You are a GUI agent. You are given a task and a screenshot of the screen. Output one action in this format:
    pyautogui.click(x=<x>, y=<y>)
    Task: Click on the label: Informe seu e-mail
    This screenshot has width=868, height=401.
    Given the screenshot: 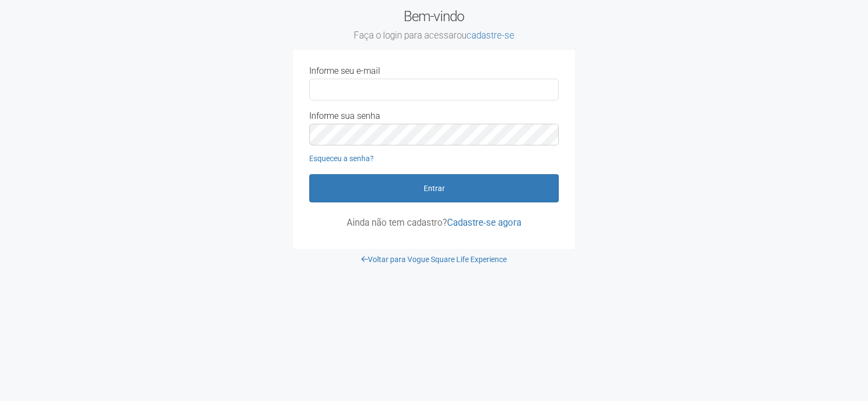 What is the action you would take?
    pyautogui.click(x=344, y=71)
    